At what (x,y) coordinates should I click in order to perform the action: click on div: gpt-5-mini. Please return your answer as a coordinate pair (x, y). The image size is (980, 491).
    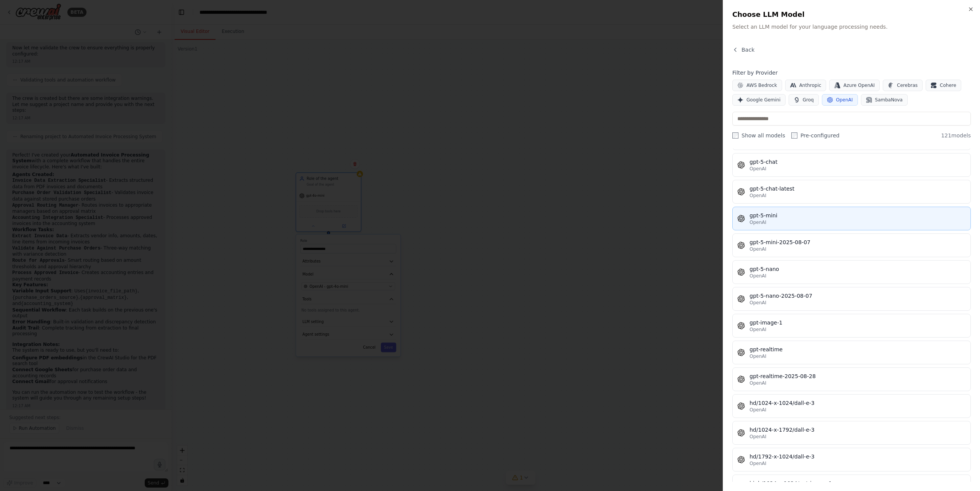
    Looking at the image, I should click on (857, 216).